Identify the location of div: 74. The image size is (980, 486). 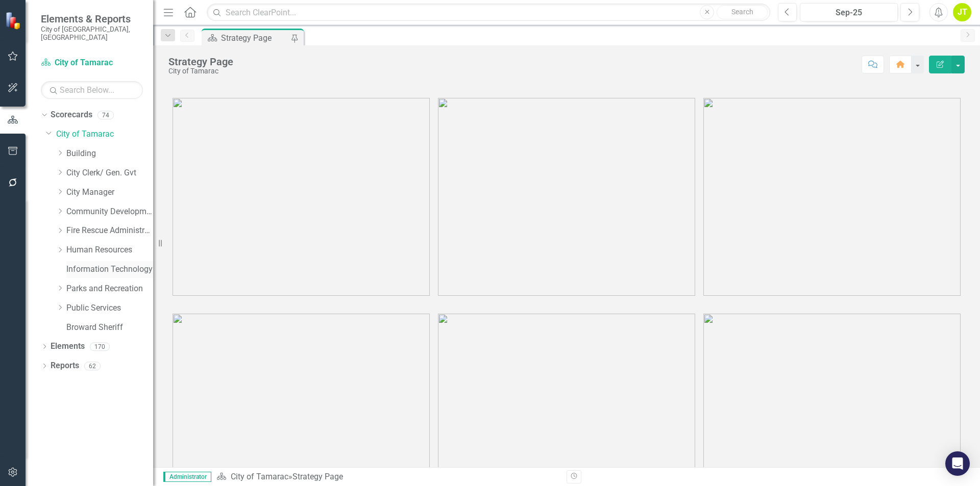
(106, 115).